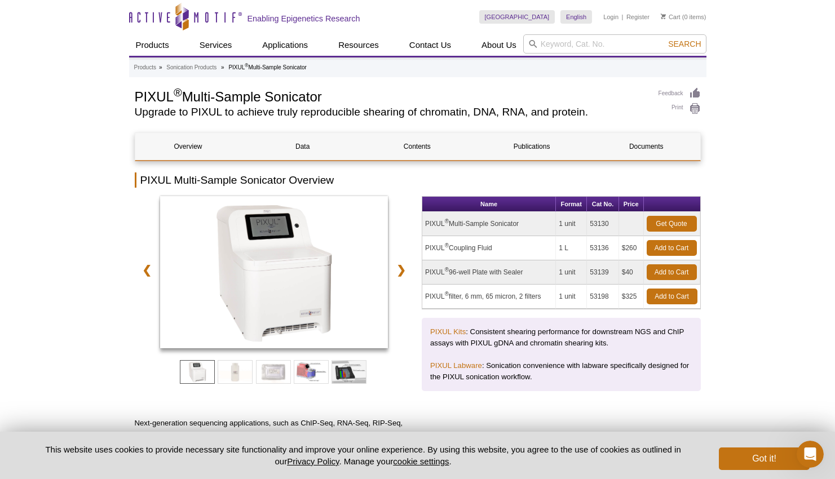  What do you see at coordinates (430, 45) in the screenshot?
I see `a: Contact Us` at bounding box center [430, 45].